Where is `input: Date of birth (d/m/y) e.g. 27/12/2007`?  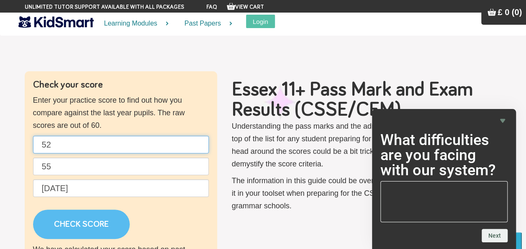
input: Date of birth (d/m/y) e.g. 27/12/2007 is located at coordinates (121, 188).